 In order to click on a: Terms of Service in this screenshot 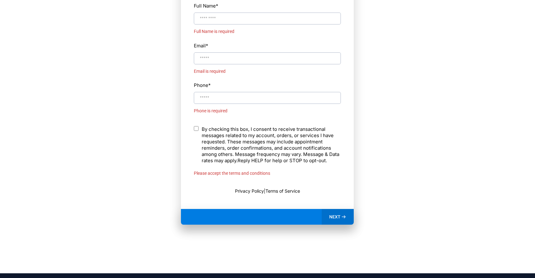, I will do `click(283, 191)`.